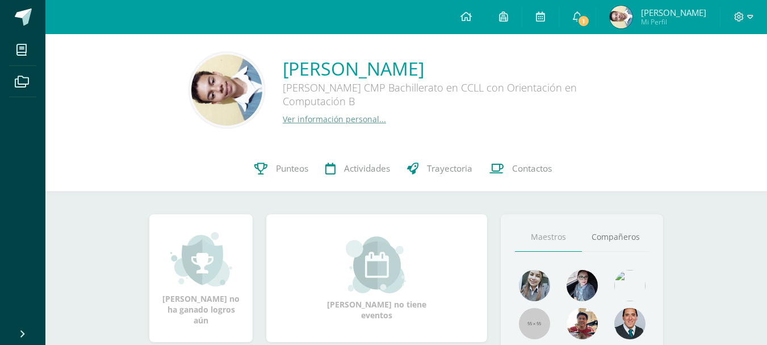 The image size is (767, 345). What do you see at coordinates (616, 237) in the screenshot?
I see `a: Compañeros` at bounding box center [616, 237].